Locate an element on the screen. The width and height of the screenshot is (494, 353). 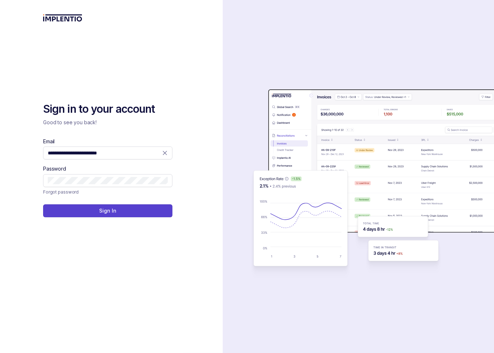
a: Link Forgot password is located at coordinates (61, 192).